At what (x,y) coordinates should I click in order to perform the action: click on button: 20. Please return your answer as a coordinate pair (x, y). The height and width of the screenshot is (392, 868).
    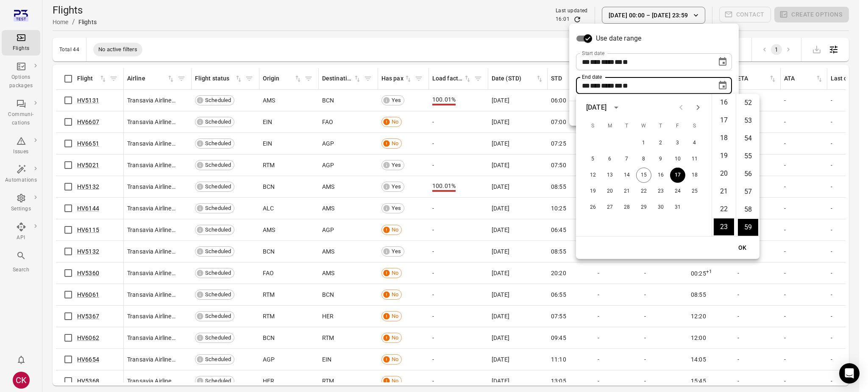
    Looking at the image, I should click on (610, 192).